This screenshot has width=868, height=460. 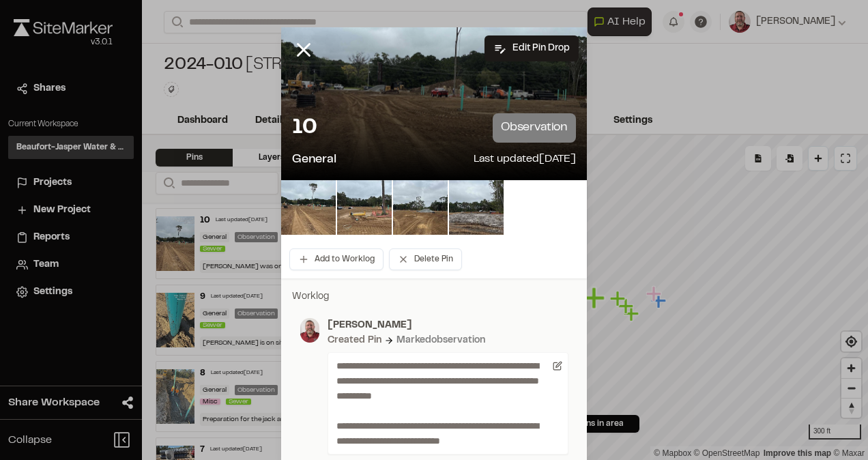 What do you see at coordinates (336, 260) in the screenshot?
I see `button: Add to Worklog` at bounding box center [336, 260].